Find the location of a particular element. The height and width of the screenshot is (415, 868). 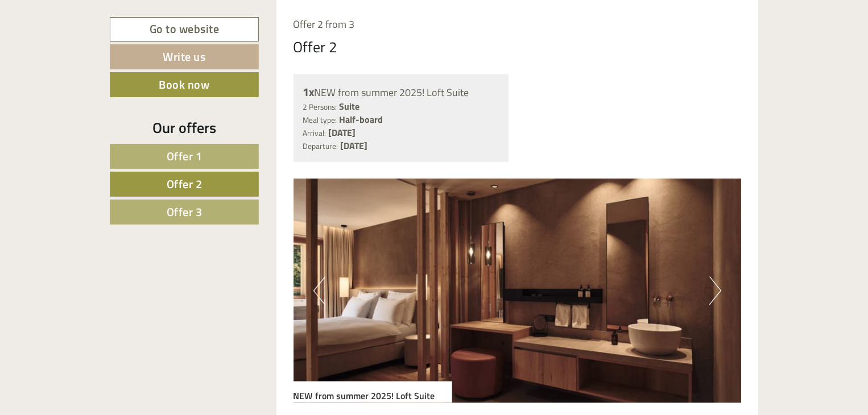

b: Suite is located at coordinates (350, 106).